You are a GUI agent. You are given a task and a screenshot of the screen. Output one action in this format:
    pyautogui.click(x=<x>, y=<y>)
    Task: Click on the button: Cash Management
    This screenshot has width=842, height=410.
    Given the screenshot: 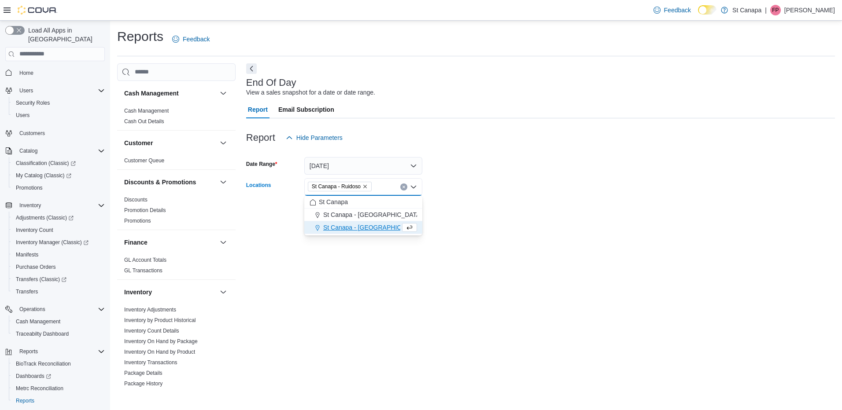 What is the action you would take?
    pyautogui.click(x=170, y=93)
    